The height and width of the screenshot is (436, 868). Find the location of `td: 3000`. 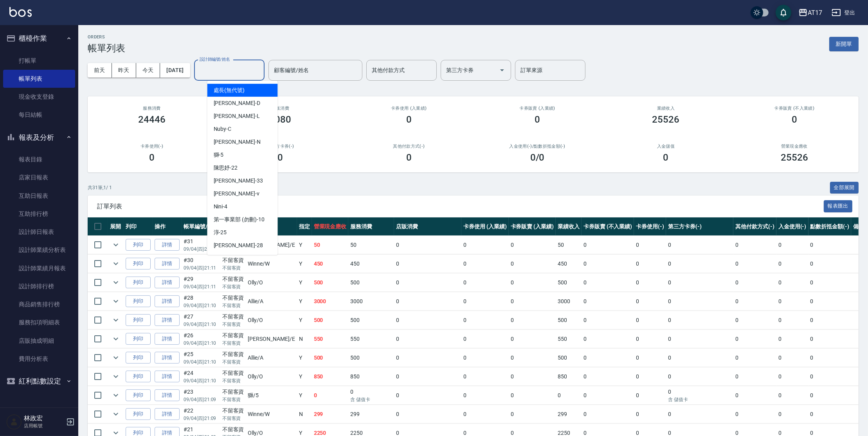

td: 3000 is located at coordinates (569, 301).